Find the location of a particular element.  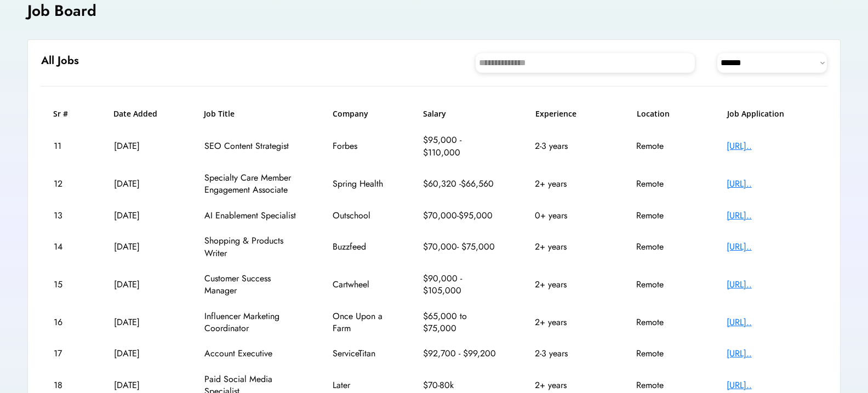

div: $65,000 to $75,000 is located at coordinates (461, 323).